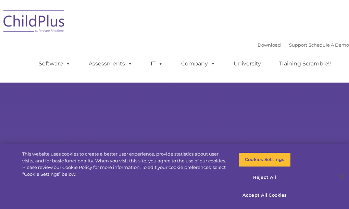 The width and height of the screenshot is (349, 209). What do you see at coordinates (264, 195) in the screenshot?
I see `button: Accept All Cookies` at bounding box center [264, 195].